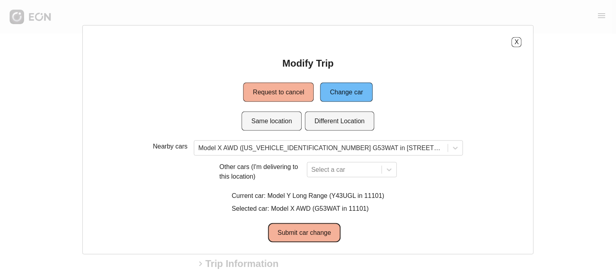 This screenshot has width=616, height=279. What do you see at coordinates (308, 208) in the screenshot?
I see `p: Selected car: Model X AWD (G53WAT in 11101)` at bounding box center [308, 208].